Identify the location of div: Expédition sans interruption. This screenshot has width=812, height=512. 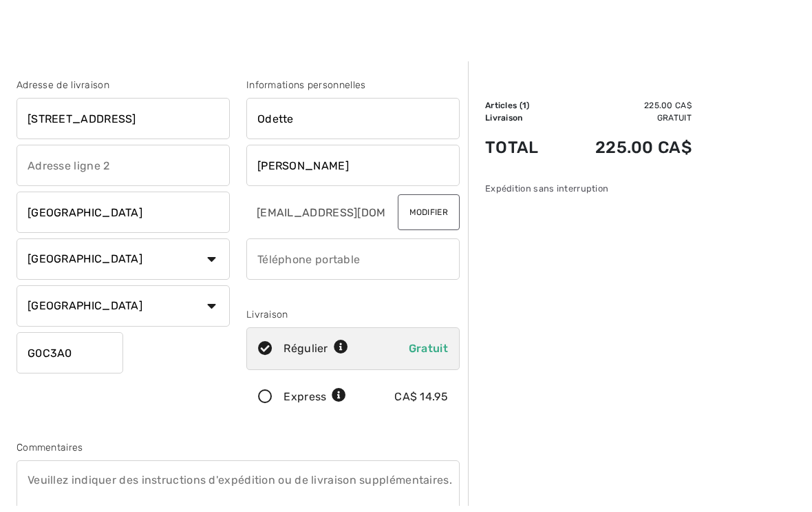
(588, 194).